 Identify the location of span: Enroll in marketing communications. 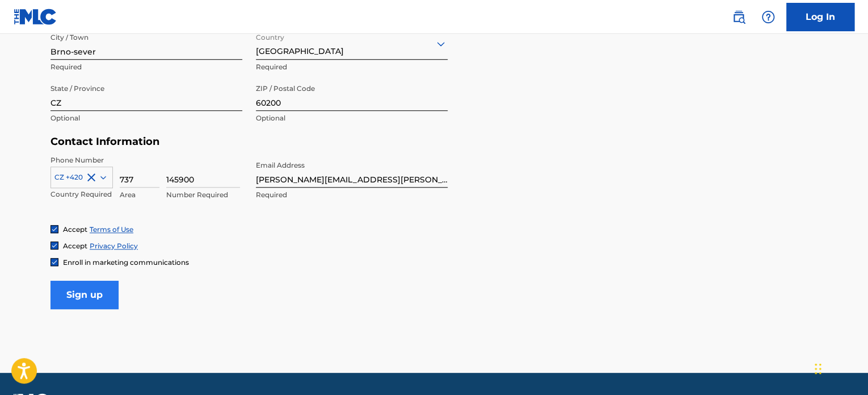
(126, 261).